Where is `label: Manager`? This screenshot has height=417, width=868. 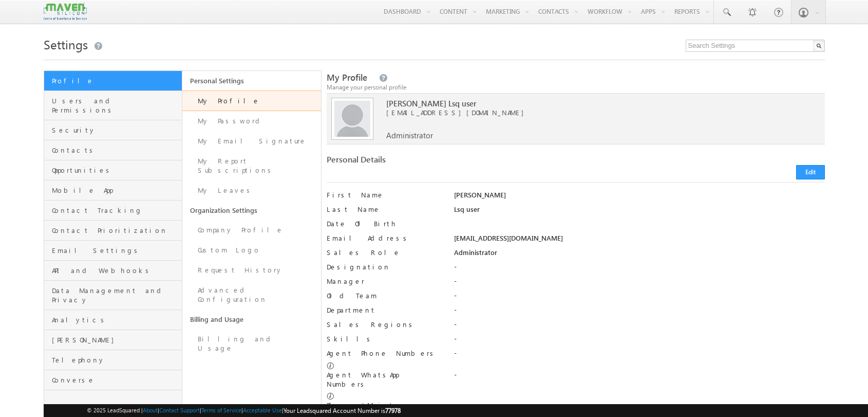
label: Manager is located at coordinates (384, 281).